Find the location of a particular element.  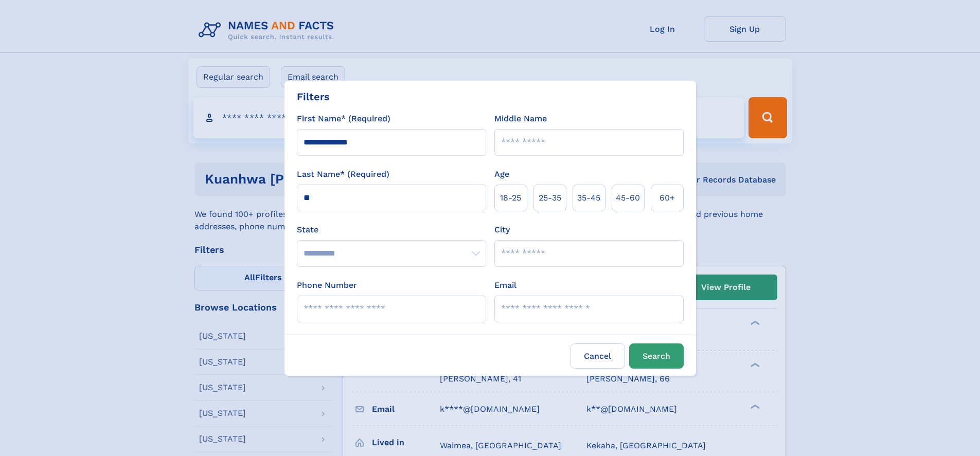

label: Cancel is located at coordinates (597, 356).